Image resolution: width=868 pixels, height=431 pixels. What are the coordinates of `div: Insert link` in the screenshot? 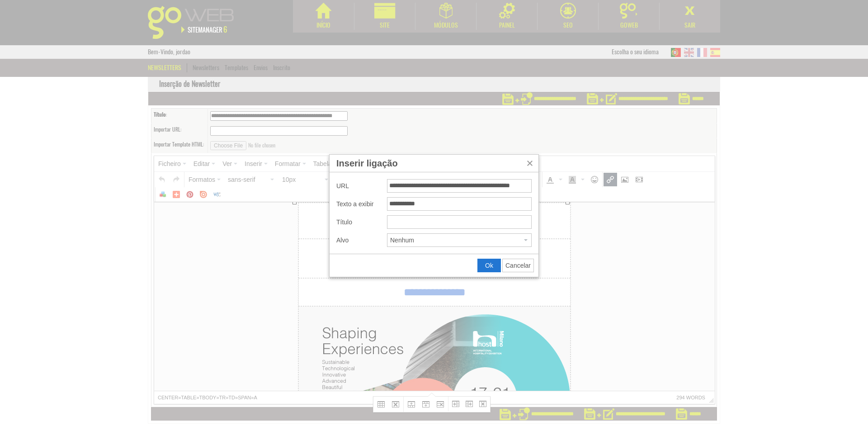 It's located at (434, 216).